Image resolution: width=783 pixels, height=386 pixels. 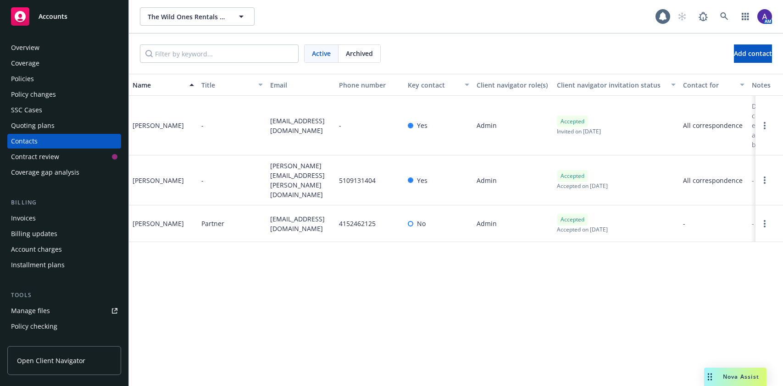 What do you see at coordinates (64, 203) in the screenshot?
I see `div: Billing` at bounding box center [64, 203].